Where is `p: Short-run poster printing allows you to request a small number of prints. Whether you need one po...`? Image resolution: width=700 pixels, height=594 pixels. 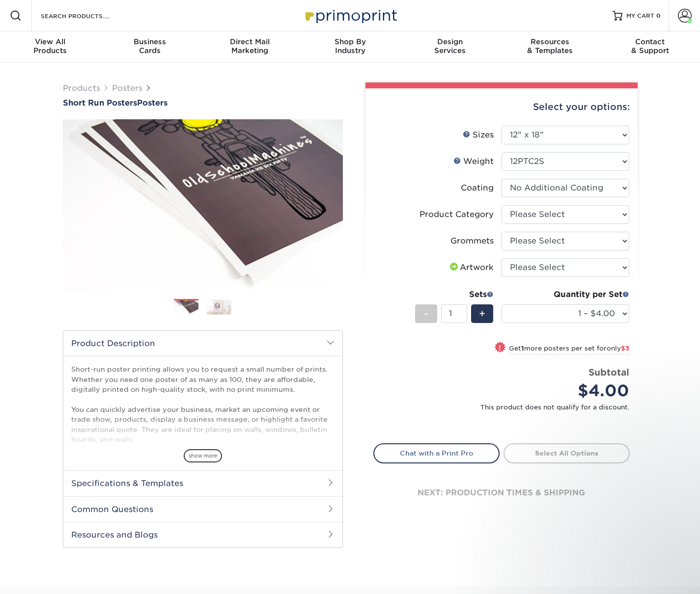
p: Short-run poster printing allows you to request a small number of prints. Whether you need one po... is located at coordinates (203, 474).